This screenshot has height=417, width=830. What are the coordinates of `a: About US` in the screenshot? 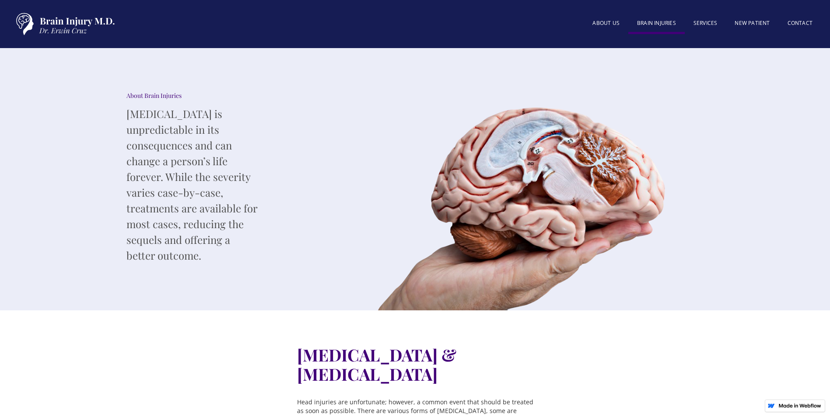 It's located at (606, 23).